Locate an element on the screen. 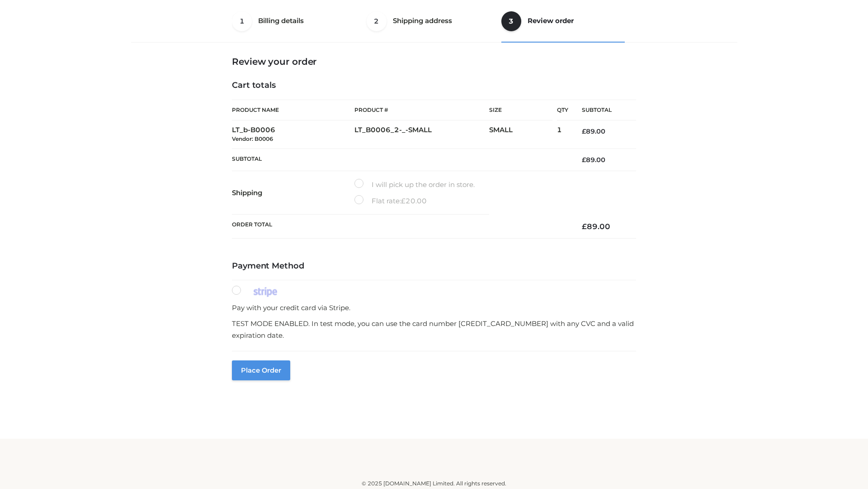 This screenshot has height=489, width=868. button: Place order is located at coordinates (261, 370).